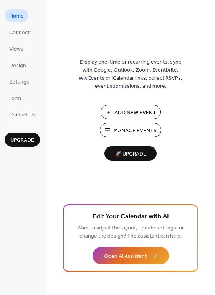 This screenshot has width=215, height=295. Describe the element at coordinates (16, 16) in the screenshot. I see `span: Home` at that location.